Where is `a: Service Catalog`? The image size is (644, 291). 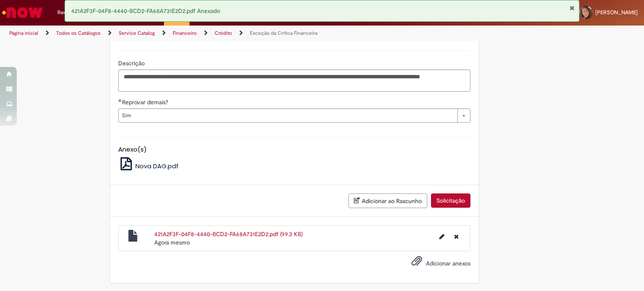
a: Service Catalog is located at coordinates (136, 33).